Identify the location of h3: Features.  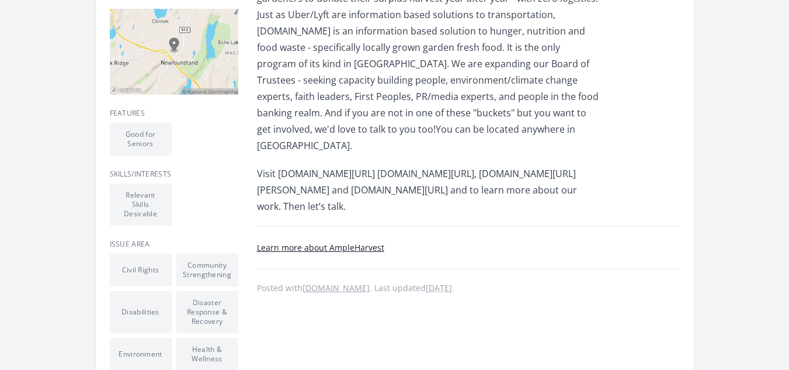
(174, 113).